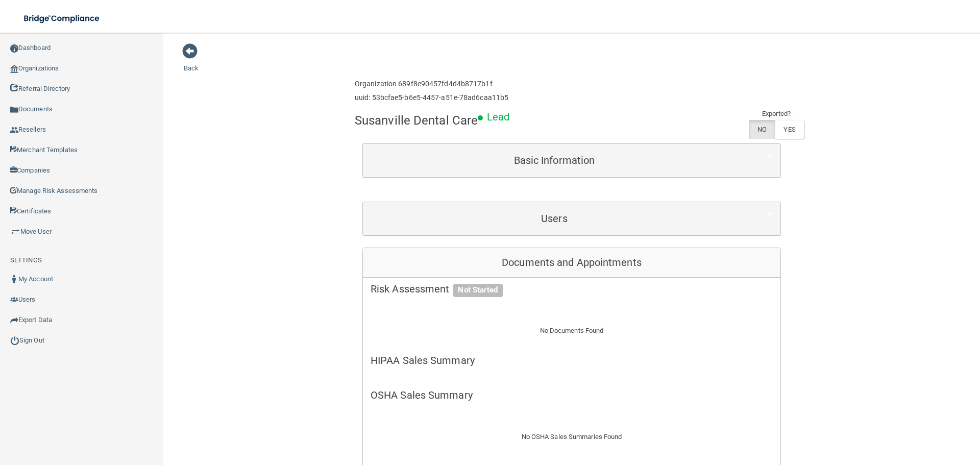 This screenshot has width=980, height=465. What do you see at coordinates (416, 120) in the screenshot?
I see `h4: Susanville Dental Care` at bounding box center [416, 120].